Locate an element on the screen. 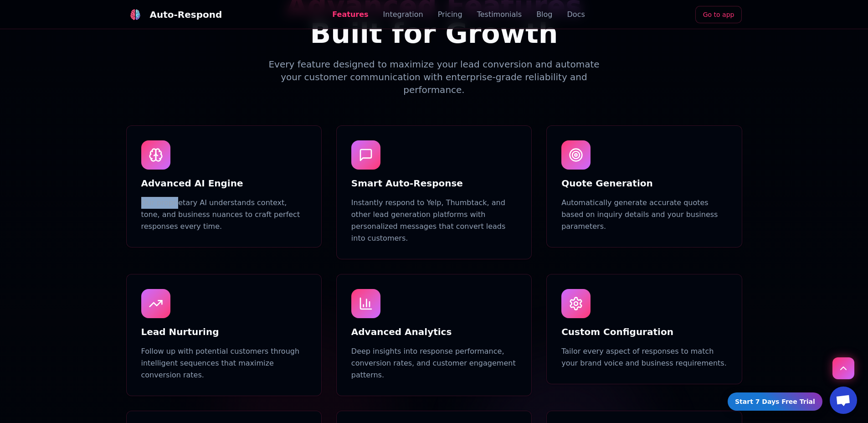 This screenshot has width=868, height=423. h3: Custom Configuration is located at coordinates (644, 332).